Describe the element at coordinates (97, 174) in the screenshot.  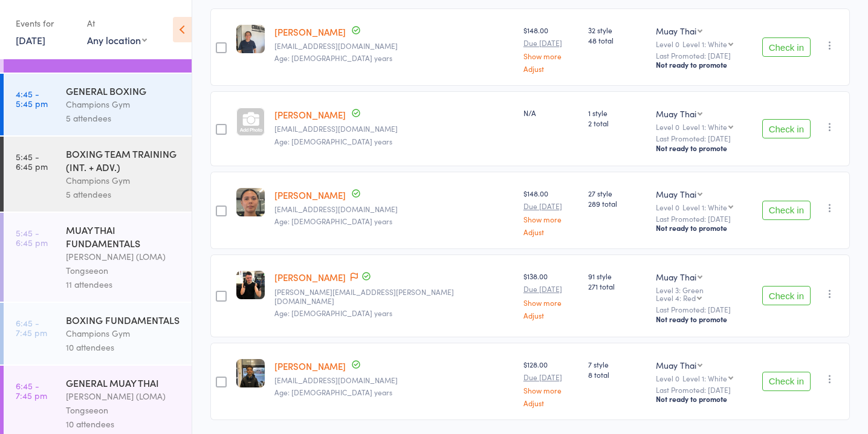
I see `a: 5:45 -6:45 pmBOXING TEAM TRAINING (INT. + ADV.)Champions Gym5 attendees` at that location.